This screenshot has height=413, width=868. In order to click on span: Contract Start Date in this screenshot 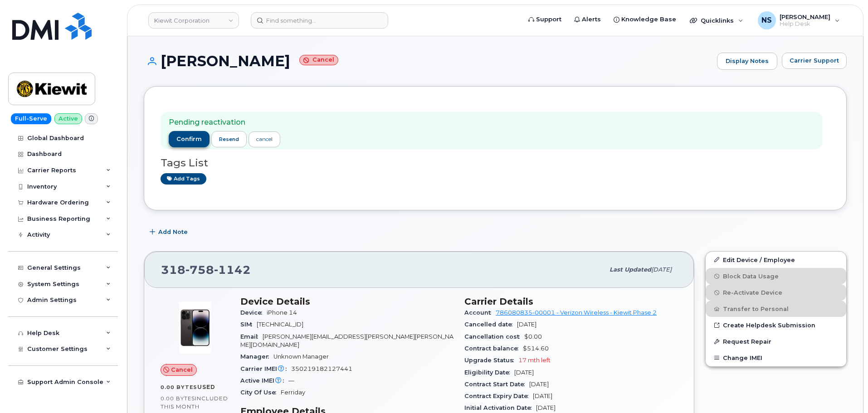, I will do `click(497, 384)`.